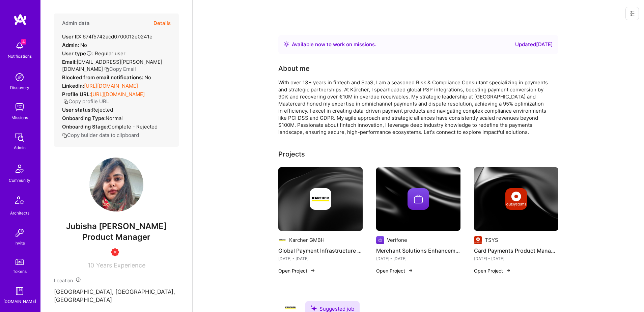 The height and width of the screenshot is (312, 644). What do you see at coordinates (107, 37) in the screenshot?
I see `div: 674f5742acd0700012e0241e` at bounding box center [107, 37].